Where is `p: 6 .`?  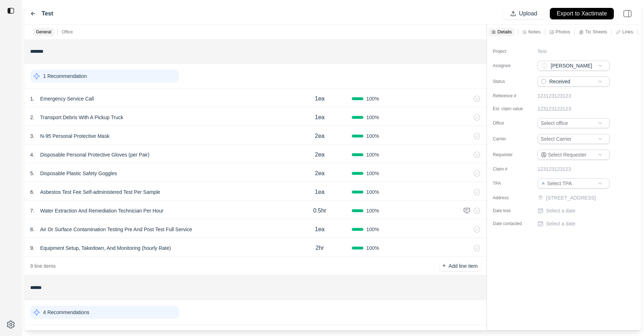
p: 6 . is located at coordinates (33, 192).